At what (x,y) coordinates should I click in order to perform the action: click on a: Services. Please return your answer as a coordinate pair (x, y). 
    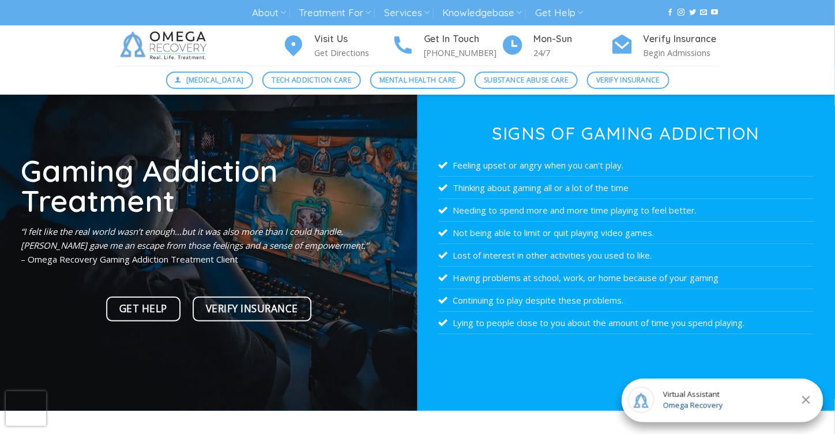
    Looking at the image, I should click on (407, 13).